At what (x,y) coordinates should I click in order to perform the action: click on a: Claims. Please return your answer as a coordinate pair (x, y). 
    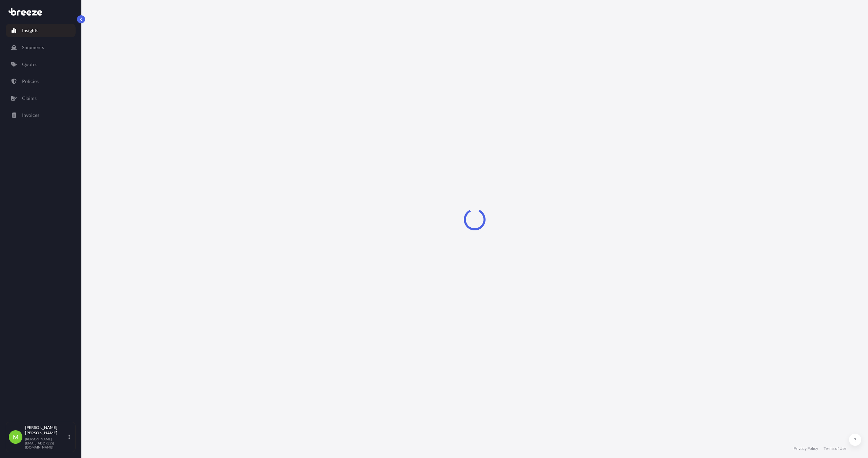
    Looking at the image, I should click on (41, 98).